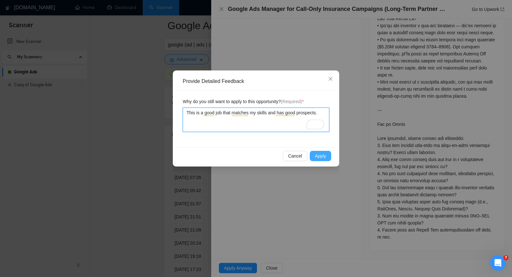 The height and width of the screenshot is (277, 512). What do you see at coordinates (291, 101) in the screenshot?
I see `span: (Required)` at bounding box center [291, 101].